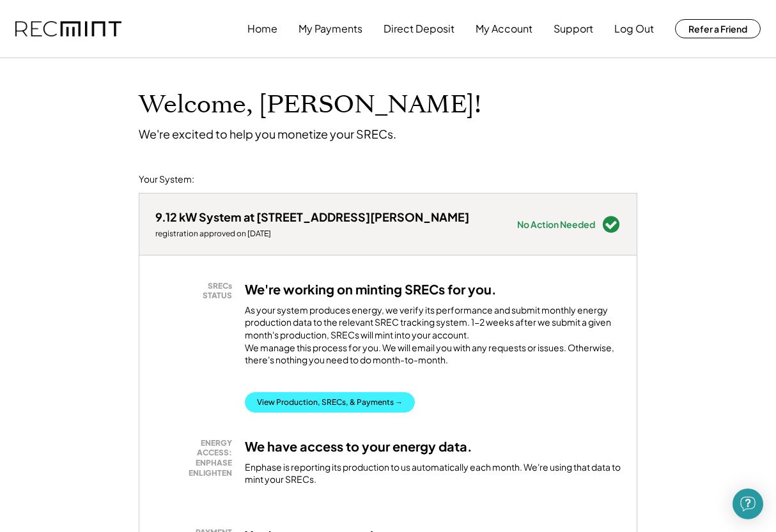 Image resolution: width=776 pixels, height=532 pixels. What do you see at coordinates (262, 29) in the screenshot?
I see `button: Home` at bounding box center [262, 29].